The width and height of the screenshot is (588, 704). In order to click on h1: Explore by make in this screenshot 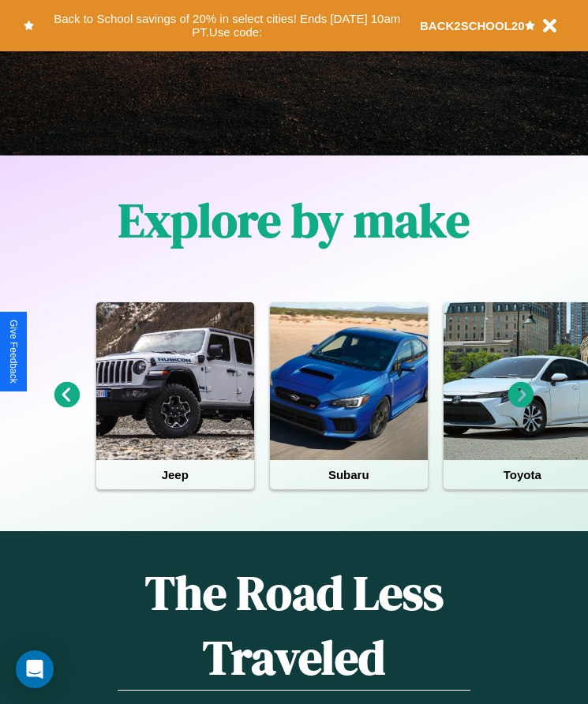, I will do `click(294, 220)`.